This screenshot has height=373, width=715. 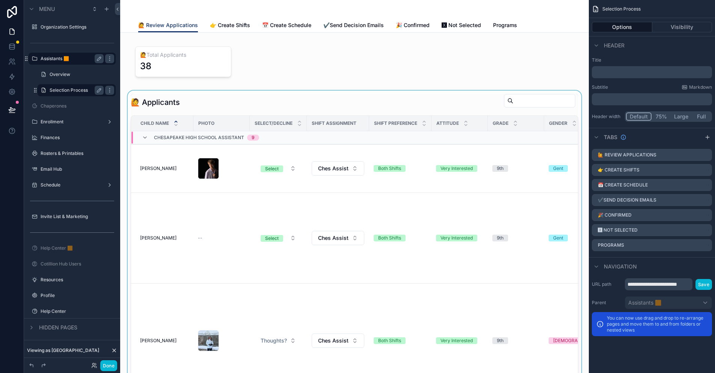 What do you see at coordinates (623, 185) in the screenshot?
I see `label: 📅 Create Schedule` at bounding box center [623, 185].